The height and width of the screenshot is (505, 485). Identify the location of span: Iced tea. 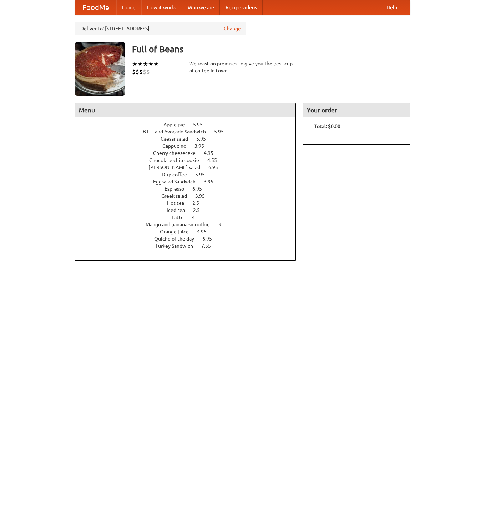
(179, 210).